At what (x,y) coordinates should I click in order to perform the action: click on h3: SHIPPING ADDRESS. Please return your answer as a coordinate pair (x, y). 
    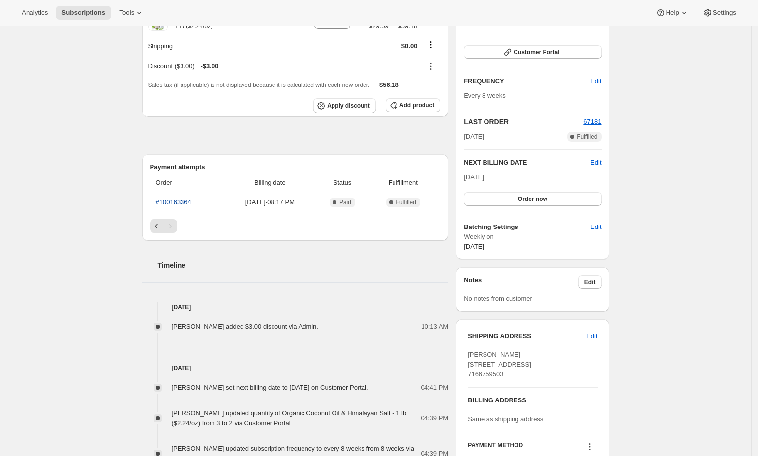
    Looking at the image, I should click on (527, 336).